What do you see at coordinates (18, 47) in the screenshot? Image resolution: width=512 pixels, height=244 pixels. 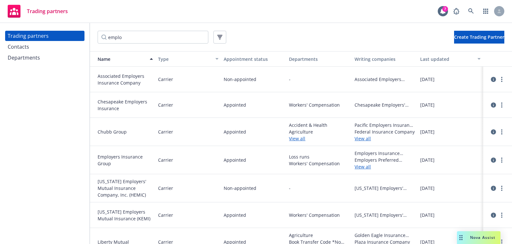 I see `div: Contacts` at bounding box center [18, 47].